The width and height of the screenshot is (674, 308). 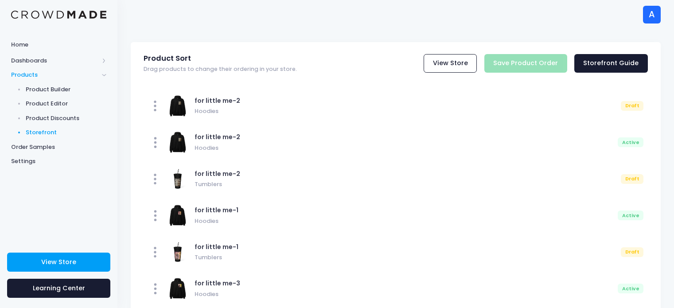 I want to click on img: Logo, so click(x=58, y=15).